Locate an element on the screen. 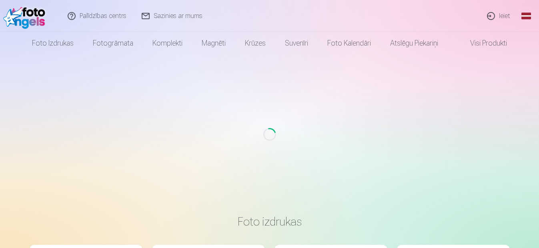 Image resolution: width=539 pixels, height=248 pixels. a: Foto izdrukas is located at coordinates (53, 43).